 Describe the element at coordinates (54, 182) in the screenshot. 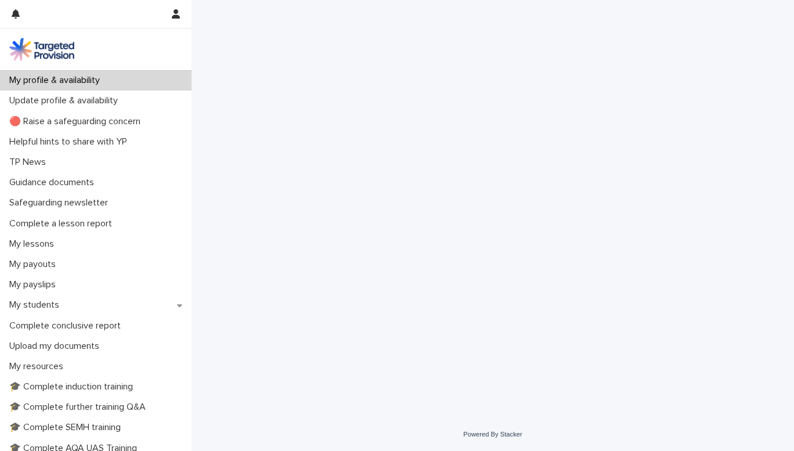

I see `p: Guidance documents` at that location.